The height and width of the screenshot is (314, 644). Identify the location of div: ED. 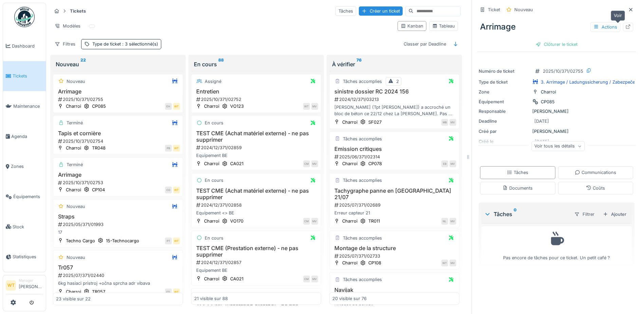
(168, 292).